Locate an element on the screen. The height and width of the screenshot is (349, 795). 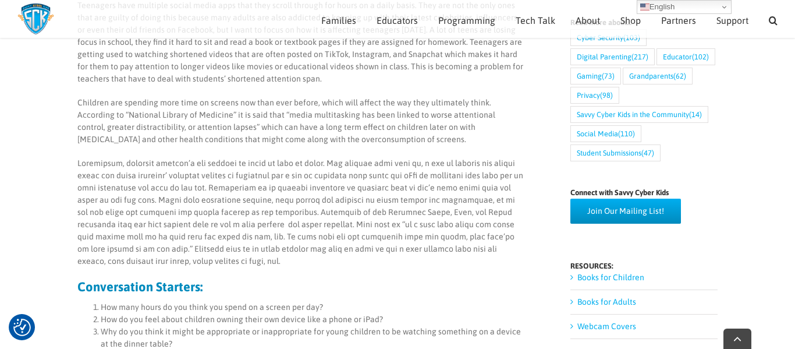
a: Books for Children is located at coordinates (611, 277).